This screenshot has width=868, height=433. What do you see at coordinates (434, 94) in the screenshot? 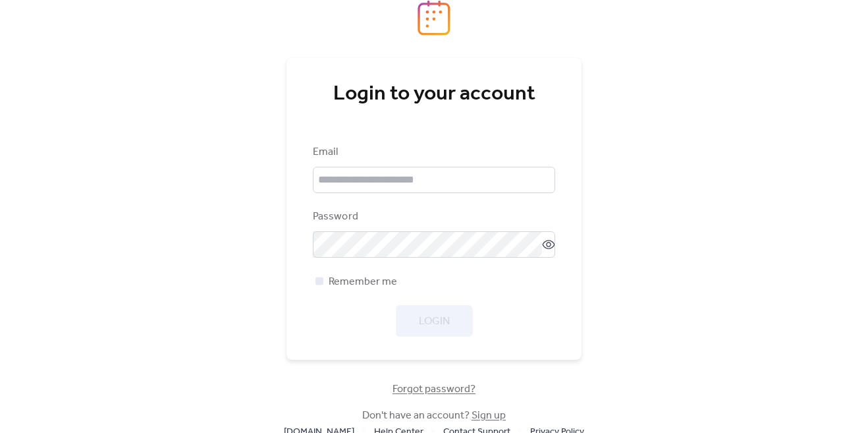
I see `div: Login to your account` at bounding box center [434, 94].